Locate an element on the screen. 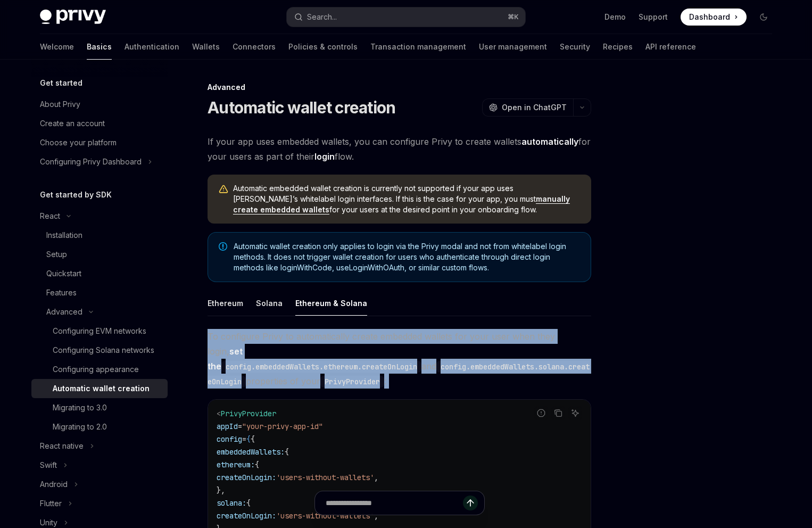 The image size is (812, 528). a: Security is located at coordinates (574, 47).